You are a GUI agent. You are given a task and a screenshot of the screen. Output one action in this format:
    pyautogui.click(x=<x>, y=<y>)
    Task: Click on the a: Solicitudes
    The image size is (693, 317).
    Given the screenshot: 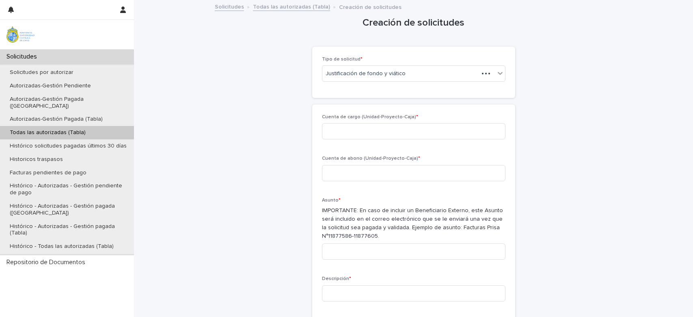 What is the action you would take?
    pyautogui.click(x=229, y=6)
    